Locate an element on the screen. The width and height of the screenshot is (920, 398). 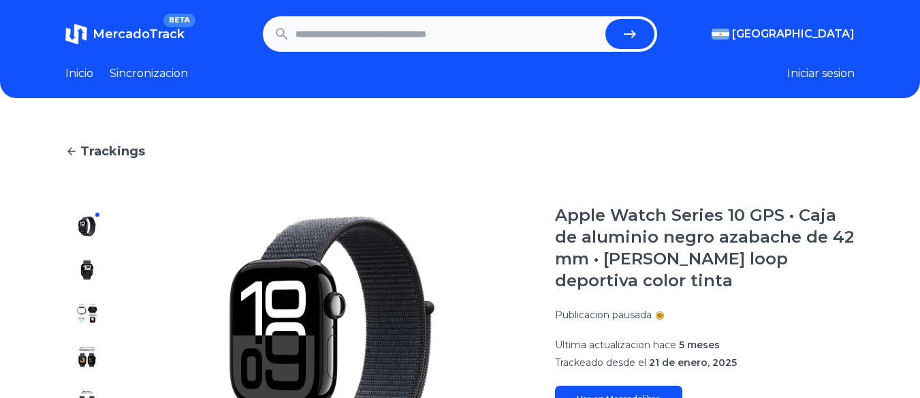
img: MercadoTrack is located at coordinates (76, 34).